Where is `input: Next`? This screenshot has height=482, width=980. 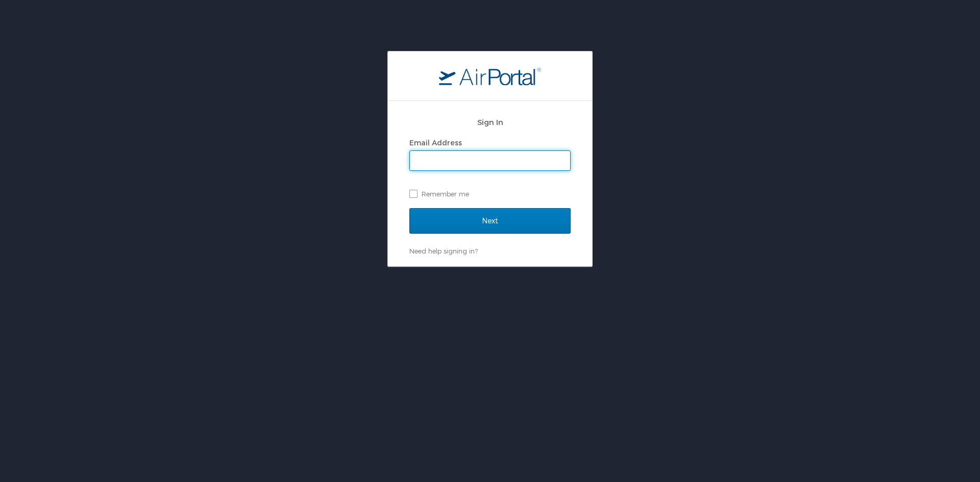 input: Next is located at coordinates (490, 221).